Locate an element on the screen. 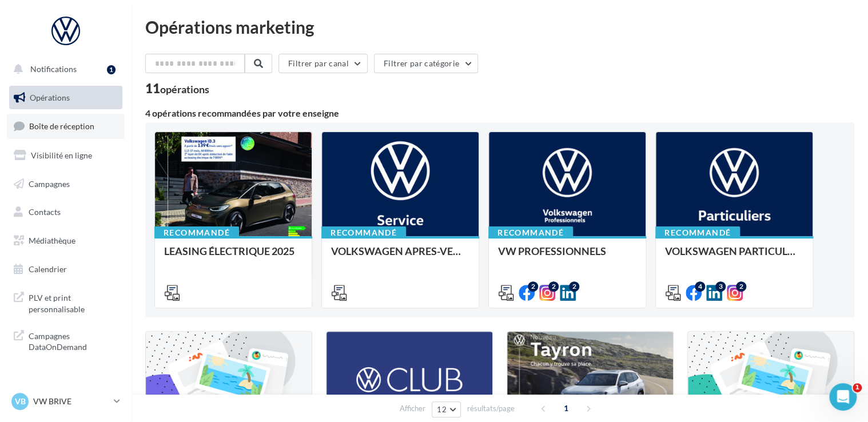 This screenshot has height=422, width=868. a: VB VW BRIVE is located at coordinates (66, 402).